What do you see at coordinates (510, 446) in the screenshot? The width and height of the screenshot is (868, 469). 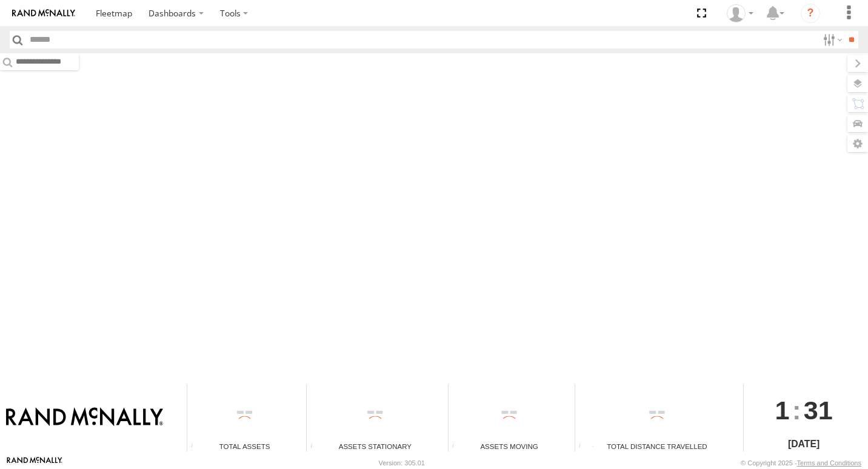 I see `div: Assets Moving` at bounding box center [510, 446].